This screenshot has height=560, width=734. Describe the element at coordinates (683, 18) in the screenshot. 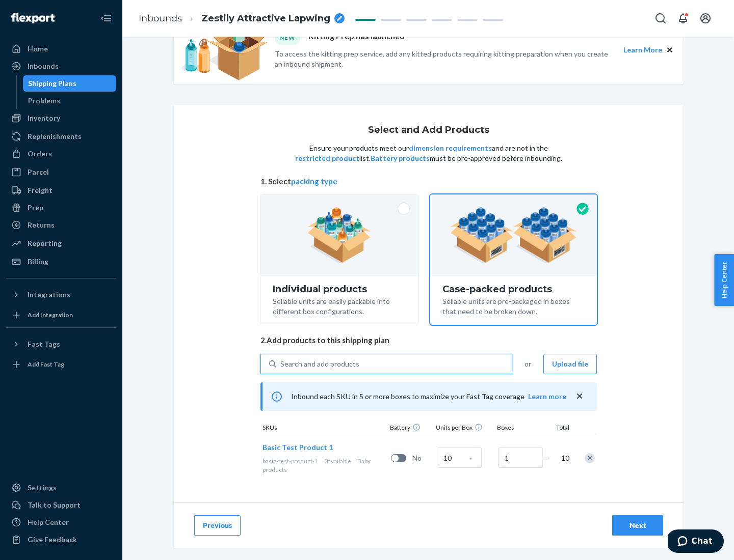

I see `button: Open notifications` at that location.